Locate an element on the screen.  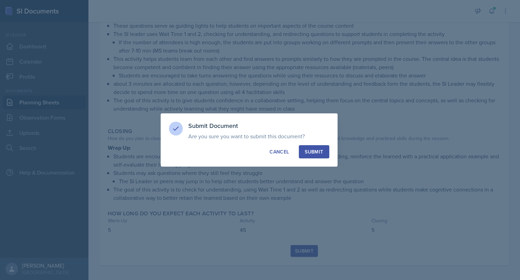
div: Cancel is located at coordinates (279, 152).